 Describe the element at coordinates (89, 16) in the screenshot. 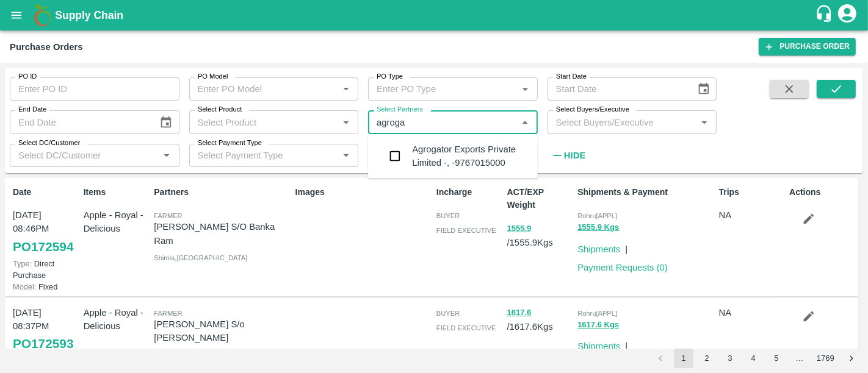

I see `b: Supply Chain` at that location.